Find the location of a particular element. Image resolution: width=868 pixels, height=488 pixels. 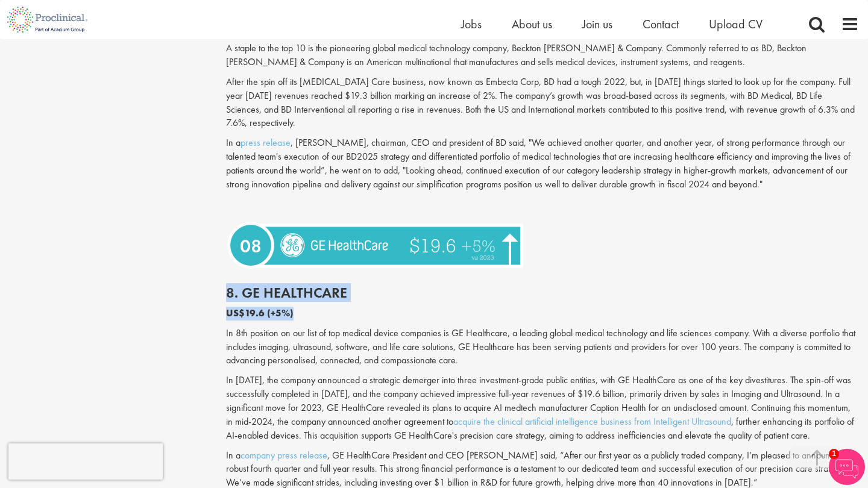

span: Jobs is located at coordinates (471, 24).